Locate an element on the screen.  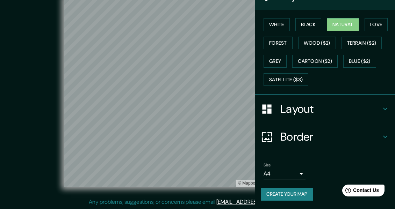
button: Blue ($2) is located at coordinates (359, 61).